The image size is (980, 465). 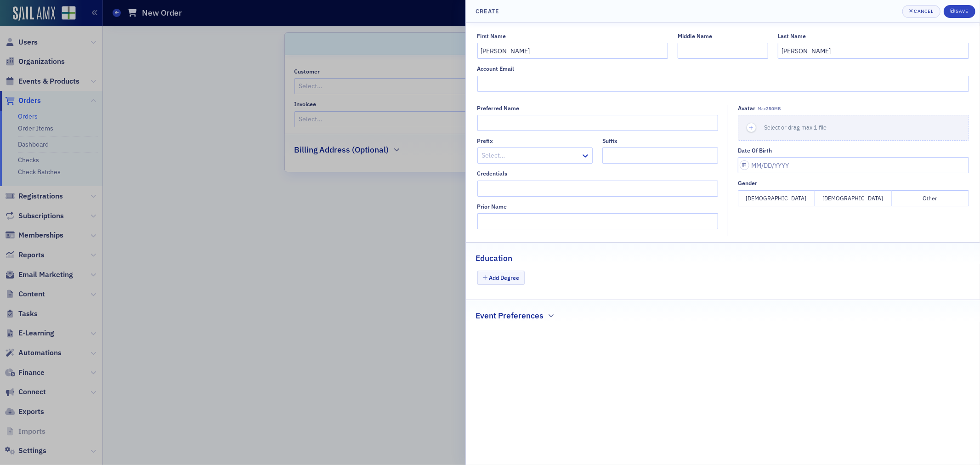 What do you see at coordinates (755, 150) in the screenshot?
I see `div: Date of Birth` at bounding box center [755, 150].